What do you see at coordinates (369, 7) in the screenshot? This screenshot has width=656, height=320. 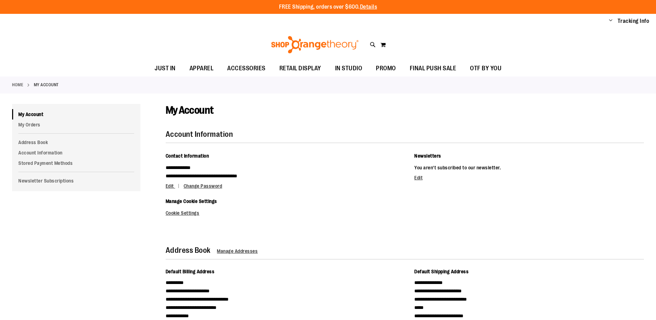 I see `a: Details` at bounding box center [369, 7].